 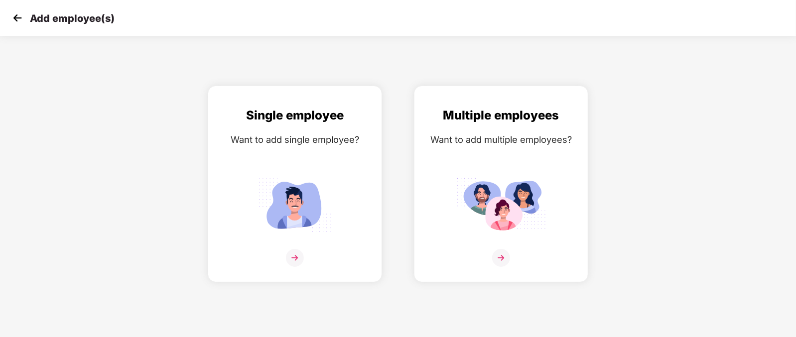 I want to click on div: Multiple employees, so click(x=501, y=116).